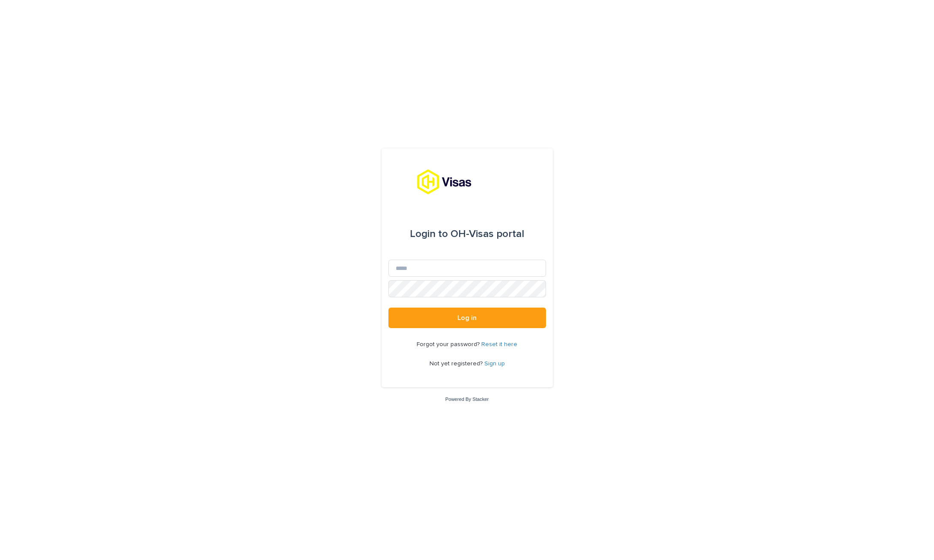 The height and width of the screenshot is (560, 934). I want to click on span: Forgot your password?, so click(448, 344).